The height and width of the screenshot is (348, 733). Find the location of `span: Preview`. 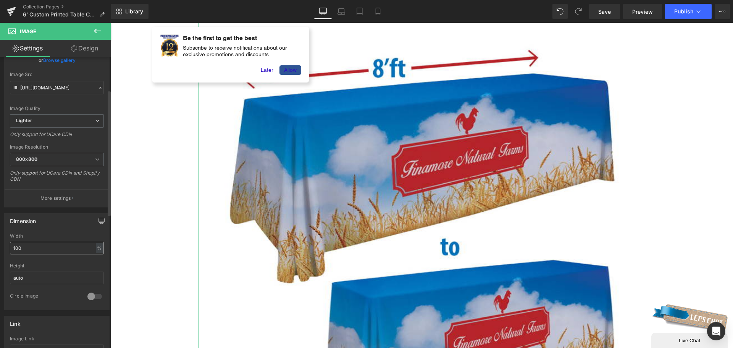

span: Preview is located at coordinates (643, 11).